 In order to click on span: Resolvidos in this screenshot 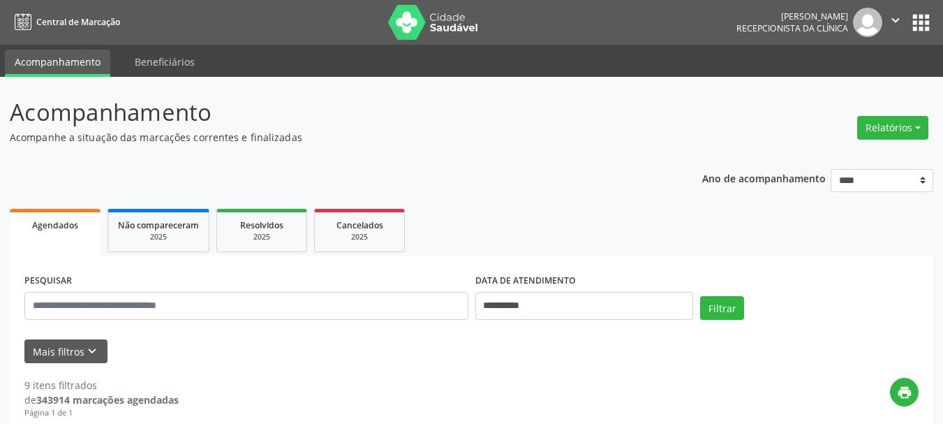, I will do `click(262, 225)`.